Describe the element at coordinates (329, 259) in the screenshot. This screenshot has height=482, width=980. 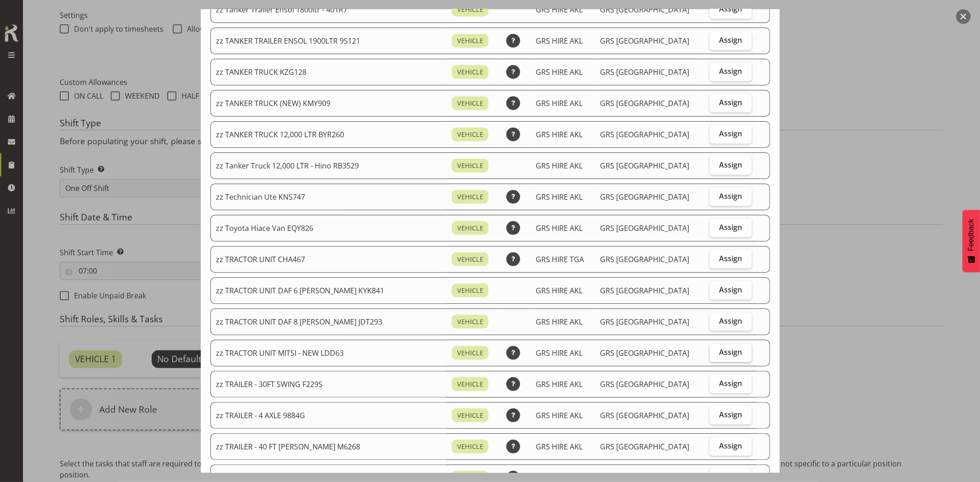
I see `td: zz TRACTOR UNIT CHA467` at that location.